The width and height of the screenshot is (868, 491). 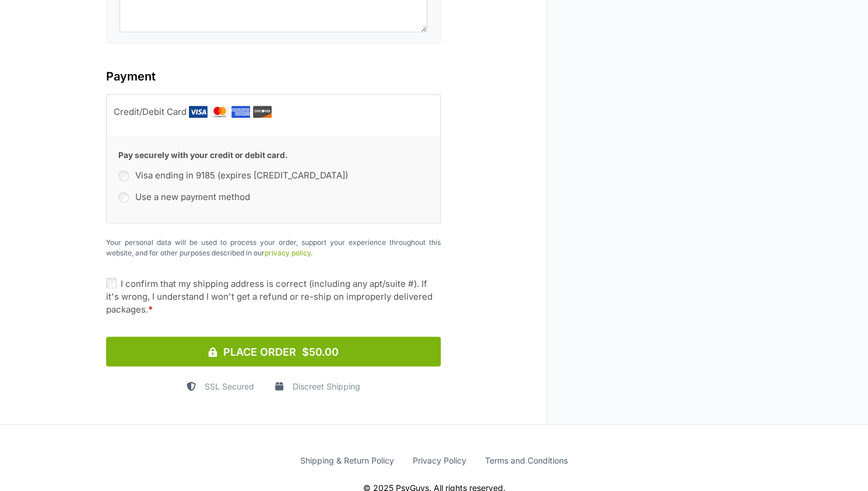 What do you see at coordinates (273, 77) in the screenshot?
I see `h3: Payment` at bounding box center [273, 77].